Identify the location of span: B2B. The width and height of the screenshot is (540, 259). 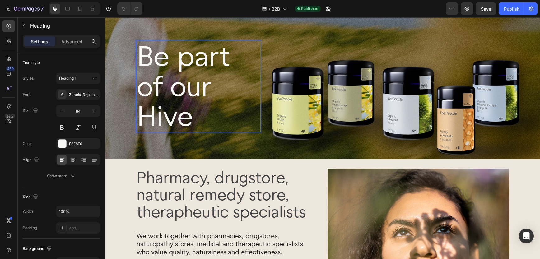
(276, 9).